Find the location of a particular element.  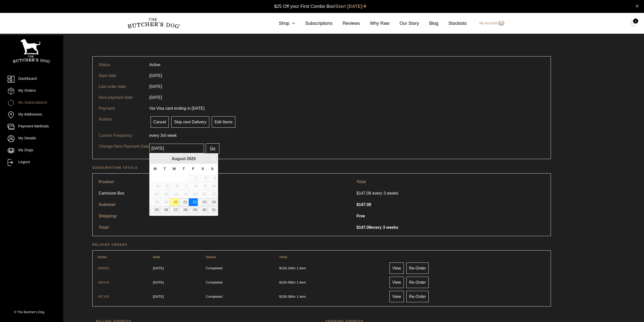

th: Total: is located at coordinates (224, 227).